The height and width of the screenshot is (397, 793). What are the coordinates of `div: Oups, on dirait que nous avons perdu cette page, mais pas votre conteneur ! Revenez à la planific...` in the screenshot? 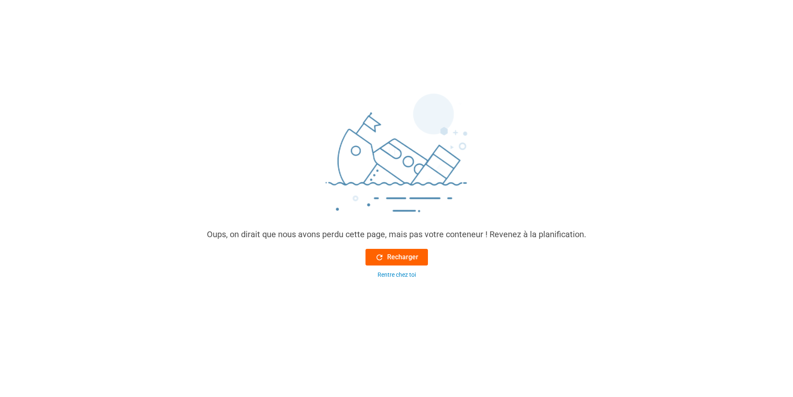 It's located at (396, 234).